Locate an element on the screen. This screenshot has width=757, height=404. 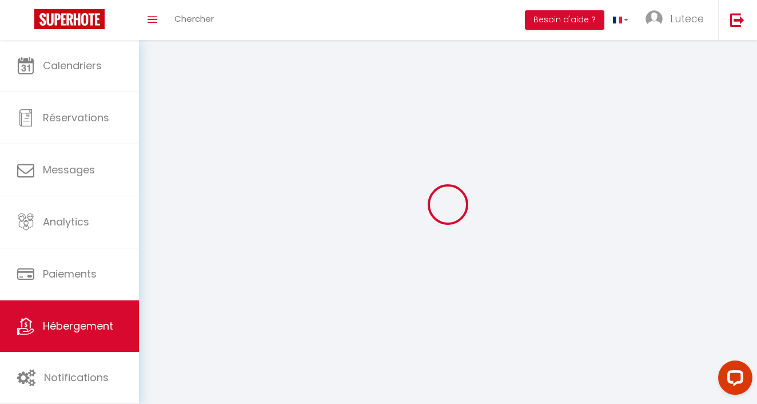
img: Super Booking is located at coordinates (69, 19).